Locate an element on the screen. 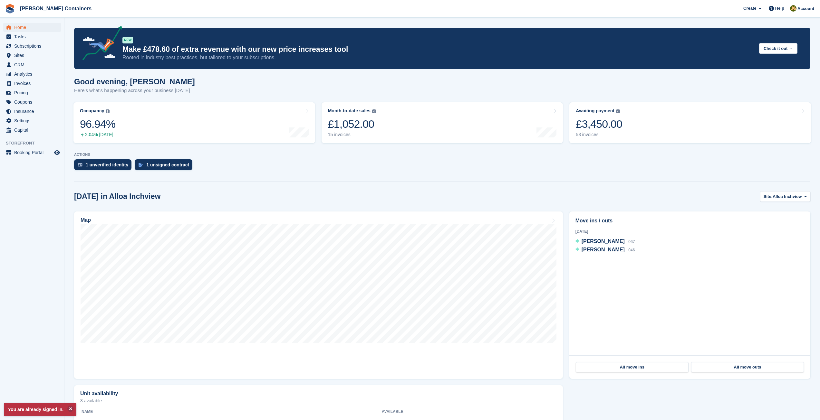  p: Make £478.60 of extra revenue with our new price increases tool is located at coordinates (438, 49).